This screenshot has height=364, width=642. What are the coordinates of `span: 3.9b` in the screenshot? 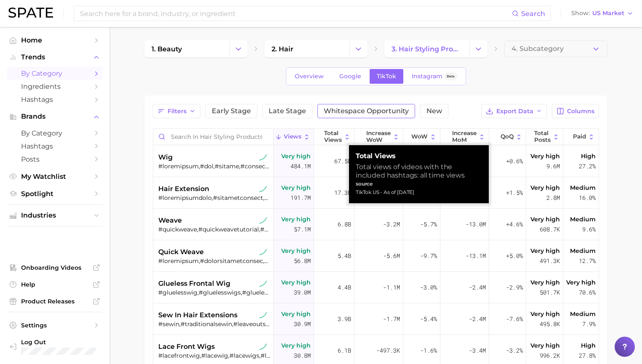 It's located at (344, 319).